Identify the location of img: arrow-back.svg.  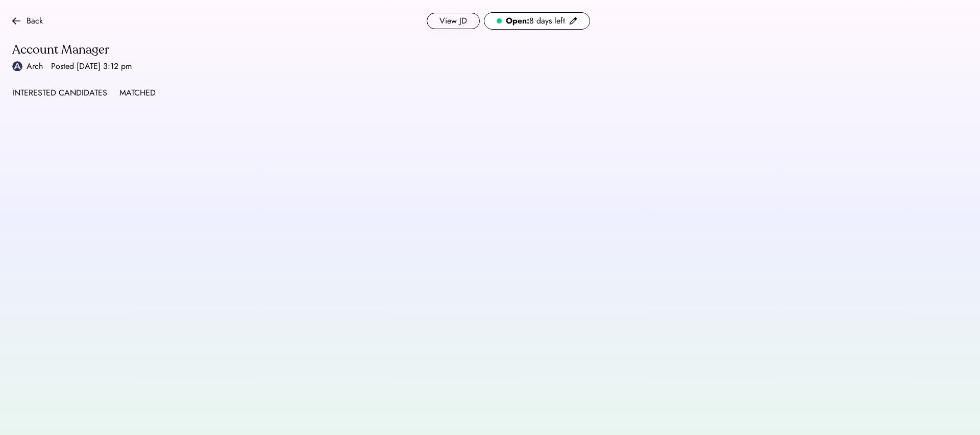
(17, 21).